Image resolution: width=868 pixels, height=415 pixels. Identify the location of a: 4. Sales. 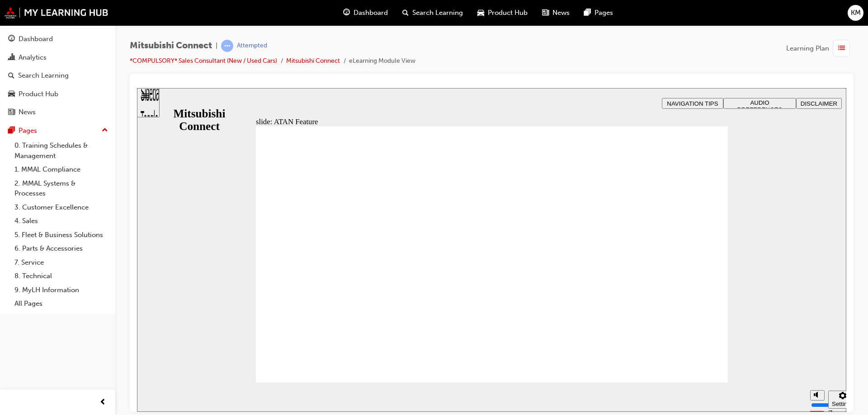
(61, 221).